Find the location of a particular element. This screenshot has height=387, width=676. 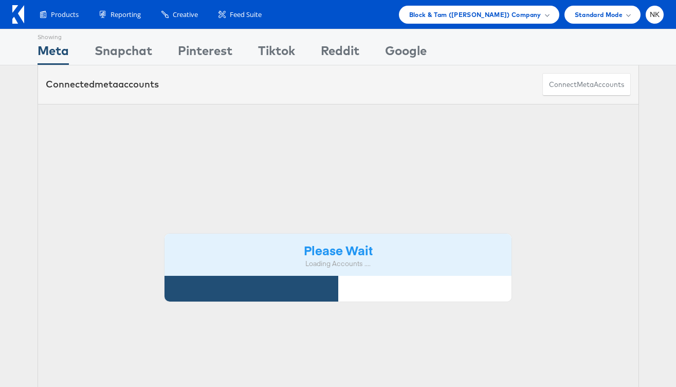

div: Snapchat is located at coordinates (123, 53).